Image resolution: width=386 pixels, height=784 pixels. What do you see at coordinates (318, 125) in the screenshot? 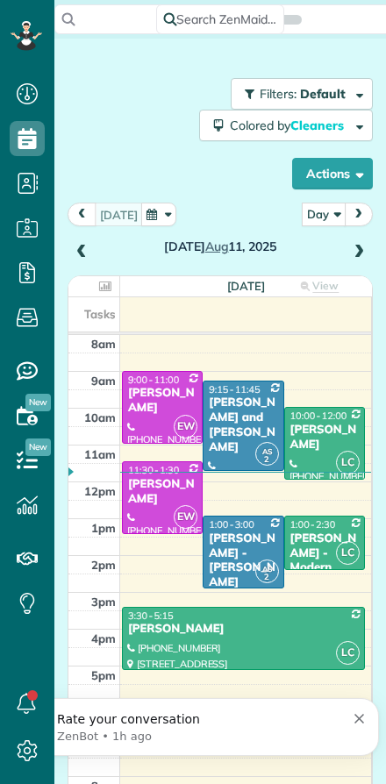
I see `span: Cleaners` at bounding box center [318, 125].